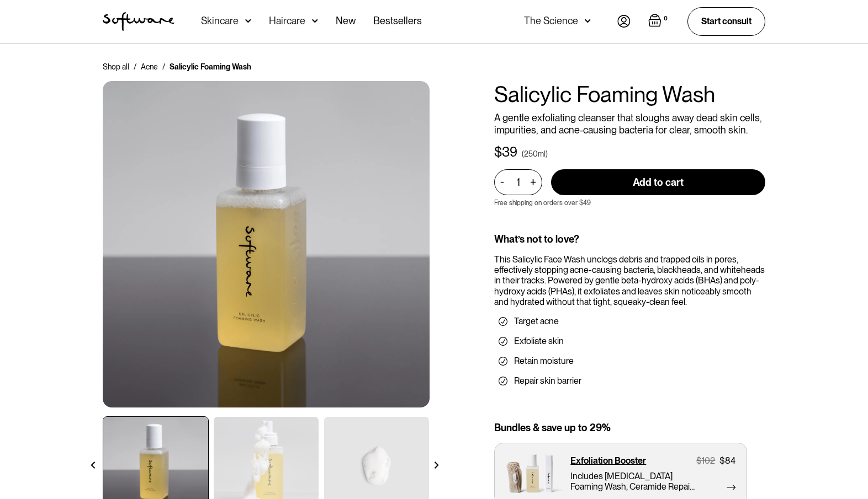 The height and width of the screenshot is (499, 868). I want to click on a: Open empty cart, so click(659, 22).